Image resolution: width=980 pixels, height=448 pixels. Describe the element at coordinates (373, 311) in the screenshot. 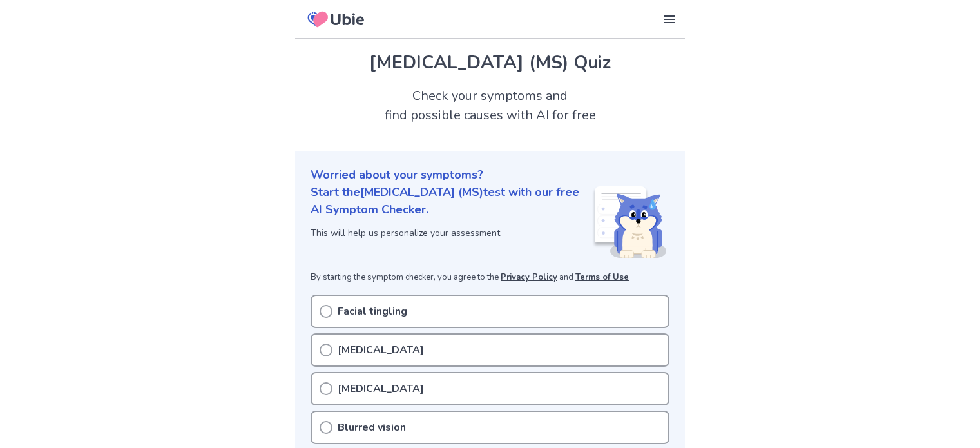

I see `p: Facial tingling` at that location.